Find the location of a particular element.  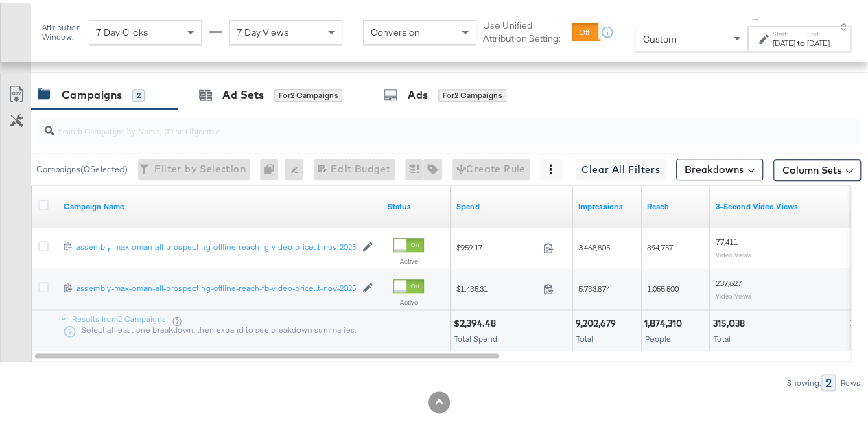

button: Breakdowns is located at coordinates (719, 166).